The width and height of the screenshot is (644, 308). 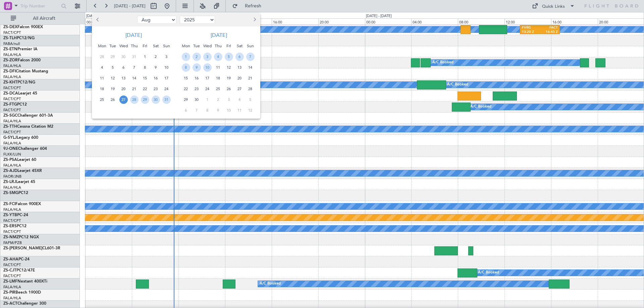 What do you see at coordinates (134, 100) in the screenshot?
I see `div: 28-8-2025` at bounding box center [134, 100].